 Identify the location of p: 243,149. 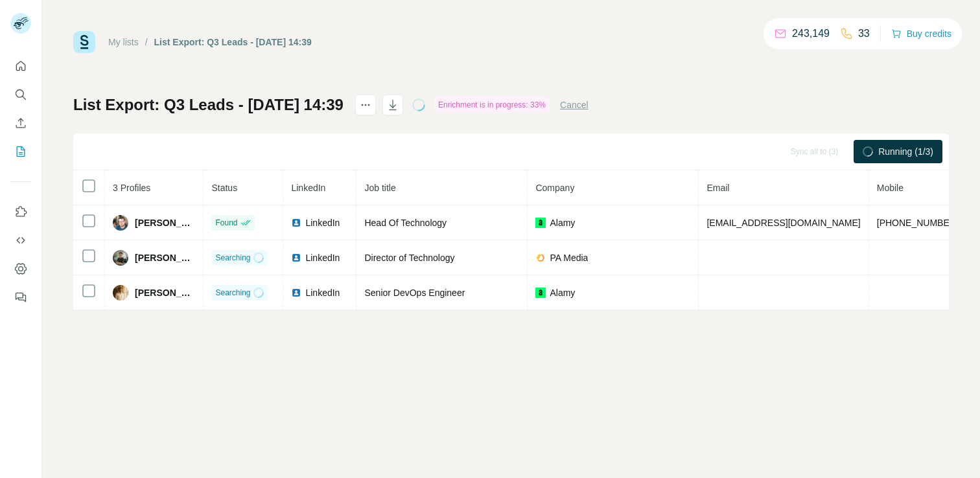
(810, 34).